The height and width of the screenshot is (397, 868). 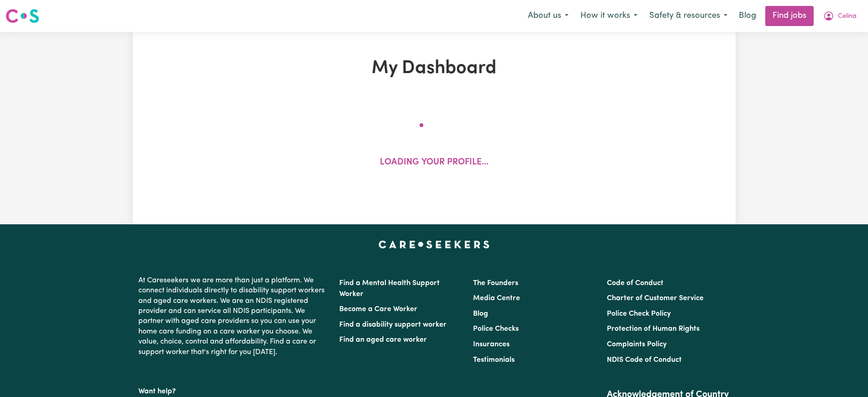 What do you see at coordinates (494, 360) in the screenshot?
I see `a: Testimonials` at bounding box center [494, 360].